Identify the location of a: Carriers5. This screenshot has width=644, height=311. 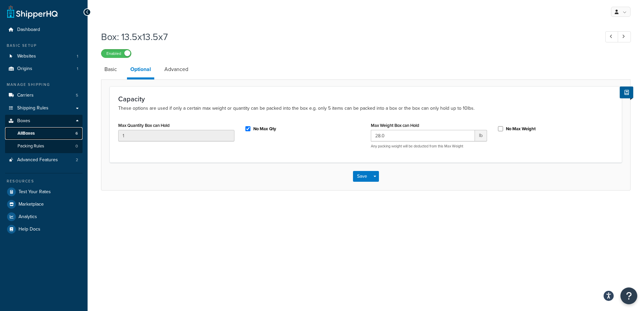
(44, 95).